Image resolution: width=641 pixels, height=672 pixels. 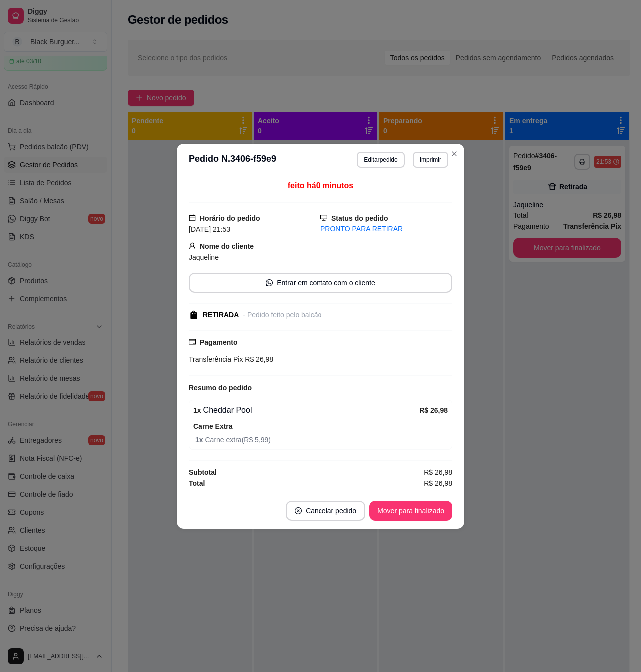 I want to click on span: user, so click(x=192, y=245).